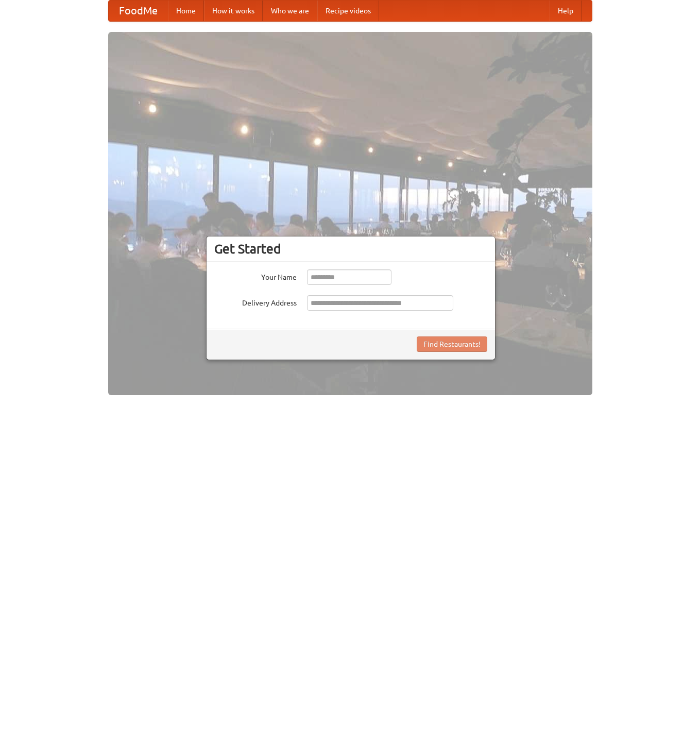  Describe the element at coordinates (138, 11) in the screenshot. I see `a: FoodMe` at that location.